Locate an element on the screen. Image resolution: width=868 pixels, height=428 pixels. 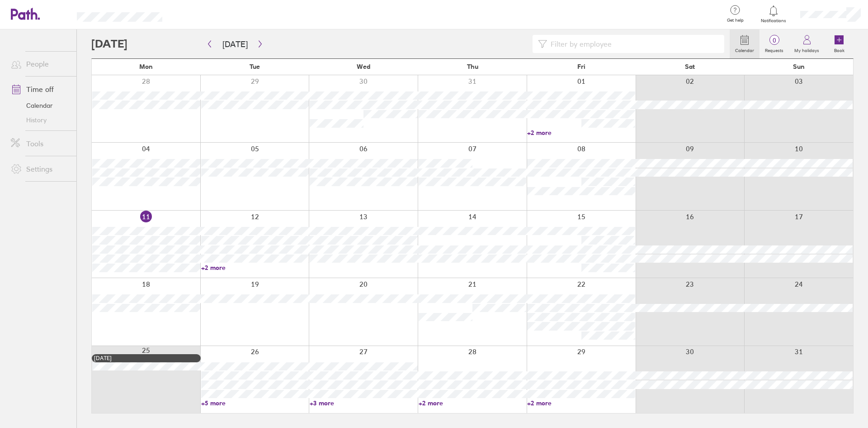
a: +5 more is located at coordinates (255, 403).